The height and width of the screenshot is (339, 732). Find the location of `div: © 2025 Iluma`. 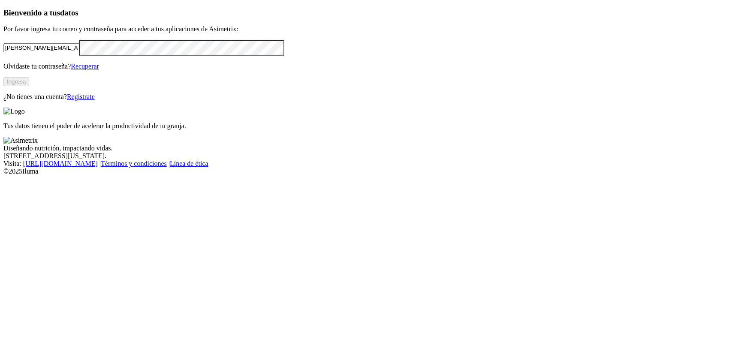

div: © 2025 Iluma is located at coordinates (366, 171).